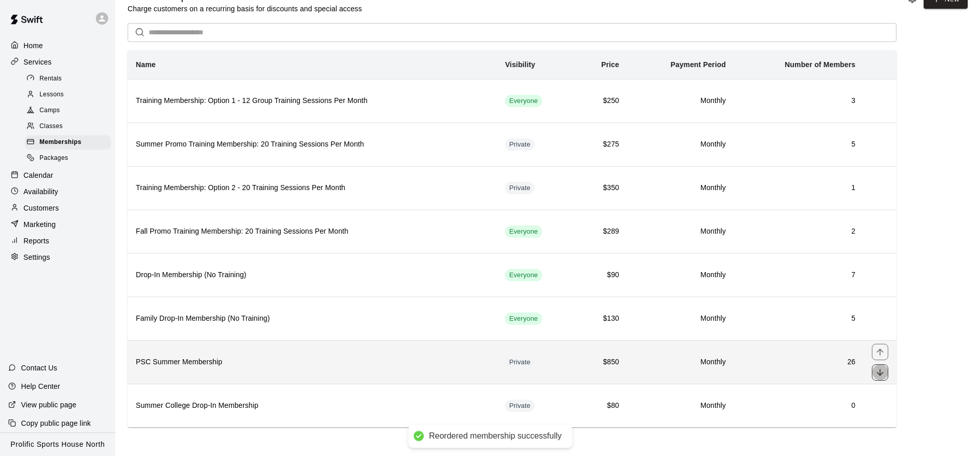  What do you see at coordinates (57, 62) in the screenshot?
I see `a: Services` at bounding box center [57, 62].